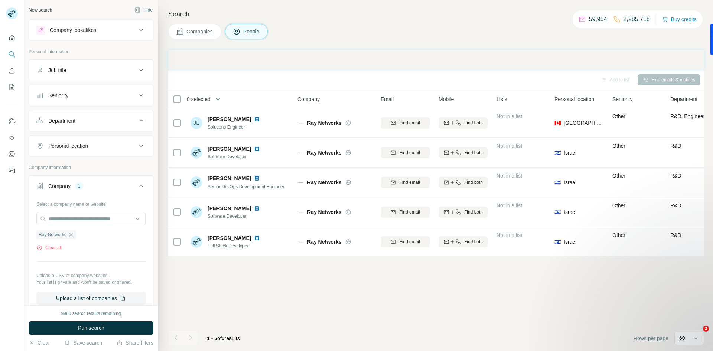 The height and width of the screenshot is (351, 713). Describe the element at coordinates (39, 343) in the screenshot. I see `button: Clear` at that location.